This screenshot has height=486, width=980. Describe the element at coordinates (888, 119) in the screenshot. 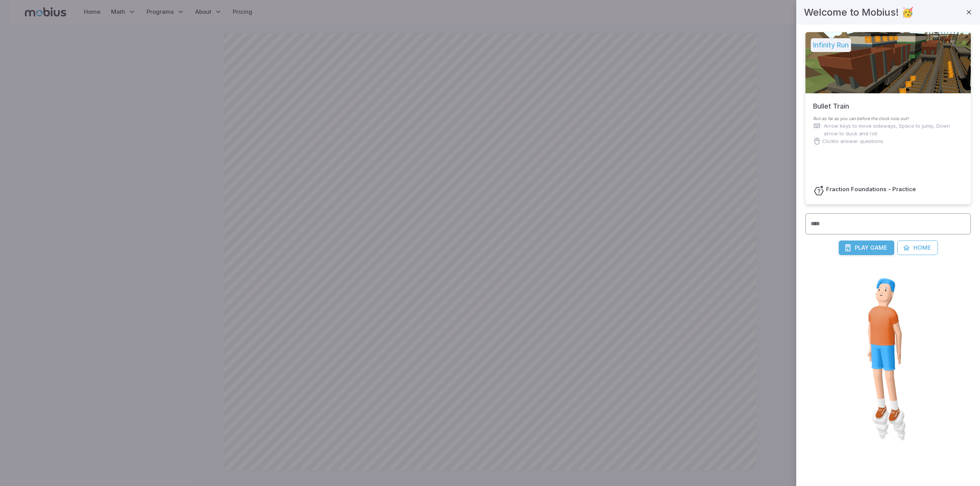

I see `p: Run as far as you can before the clock runs out!` at that location.